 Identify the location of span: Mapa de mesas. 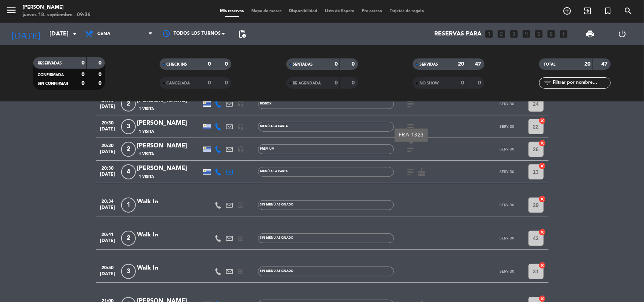
(266, 11).